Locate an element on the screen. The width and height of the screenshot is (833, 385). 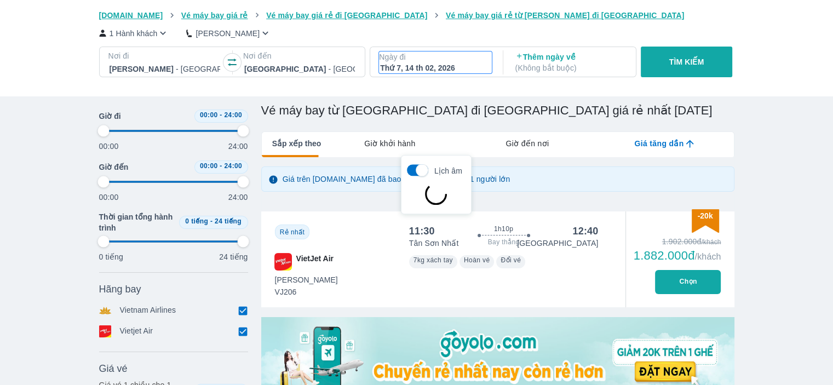
span: VJ206 is located at coordinates (306, 292).